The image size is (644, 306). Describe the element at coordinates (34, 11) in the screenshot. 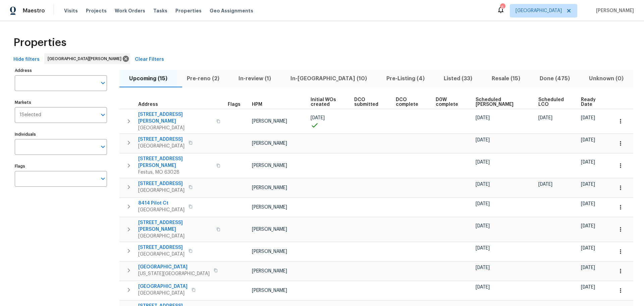

I see `span: Maestro` at that location.